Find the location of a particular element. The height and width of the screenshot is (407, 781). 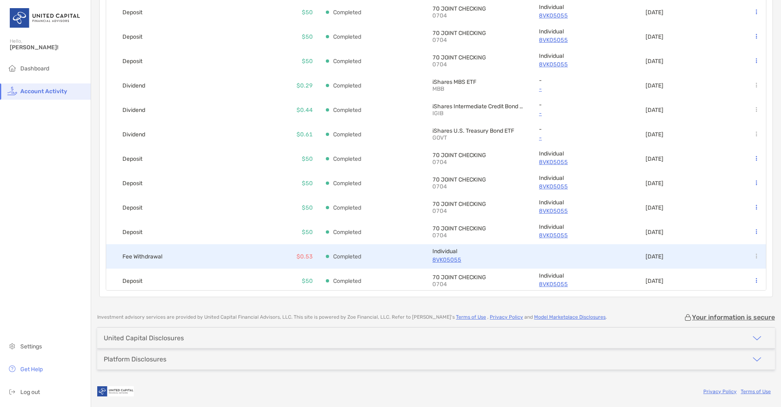

div: United Capital Disclosures is located at coordinates (144, 338).